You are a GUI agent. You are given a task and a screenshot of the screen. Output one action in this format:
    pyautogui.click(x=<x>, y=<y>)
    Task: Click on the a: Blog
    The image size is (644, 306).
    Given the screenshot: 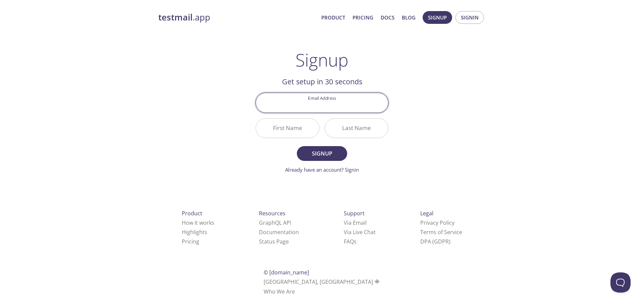 What is the action you would take?
    pyautogui.click(x=409, y=17)
    